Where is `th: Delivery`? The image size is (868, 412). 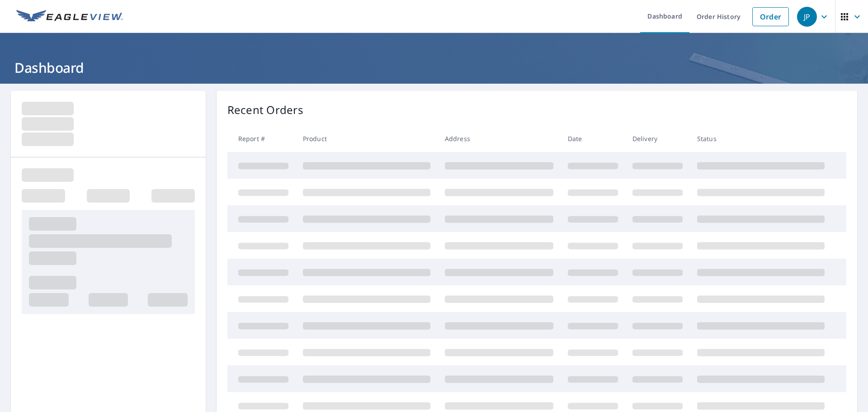 th: Delivery is located at coordinates (657, 138).